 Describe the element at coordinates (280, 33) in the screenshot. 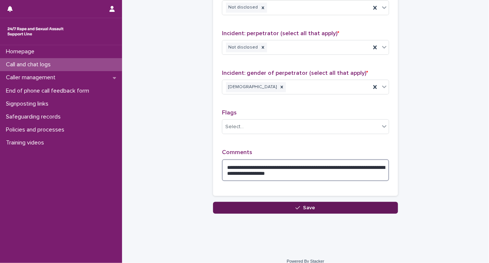

I see `span: Incident: perpetrator (select all that apply)` at that location.